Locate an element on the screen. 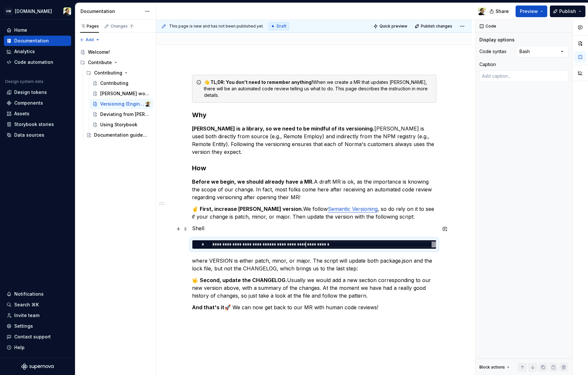 The image size is (588, 375). div: Storybook stories is located at coordinates (34, 124).